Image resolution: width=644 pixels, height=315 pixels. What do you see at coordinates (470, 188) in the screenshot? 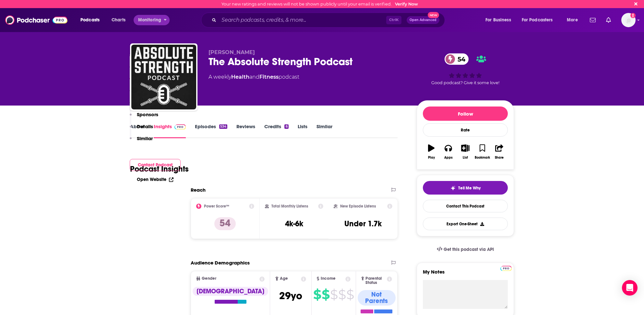
I see `span: Tell Me Why` at bounding box center [470, 188].